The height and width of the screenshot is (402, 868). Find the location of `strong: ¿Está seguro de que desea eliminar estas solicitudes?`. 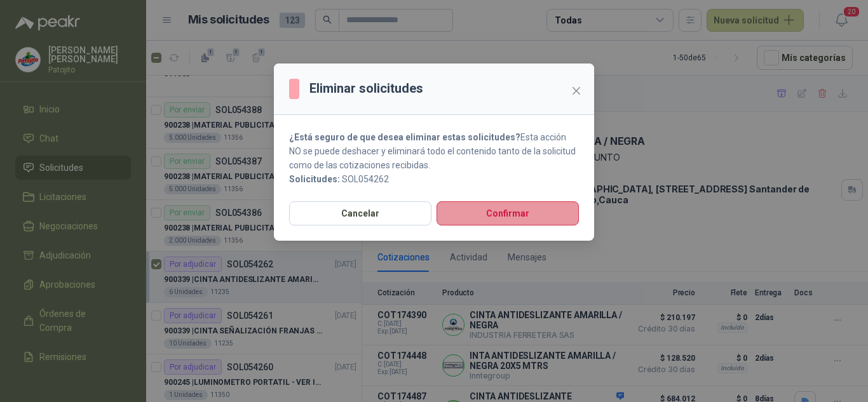

strong: ¿Está seguro de que desea eliminar estas solicitudes? is located at coordinates (404, 137).